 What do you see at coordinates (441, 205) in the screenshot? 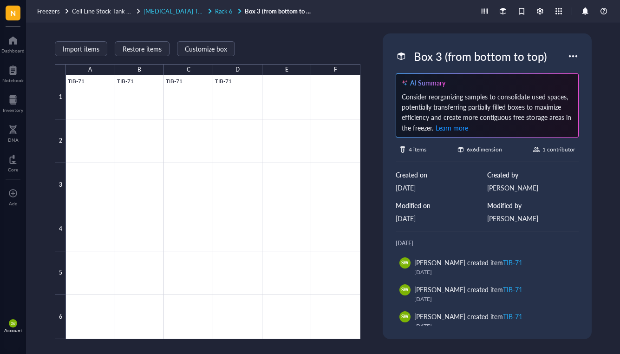
I see `div: Modified on` at bounding box center [441, 205].